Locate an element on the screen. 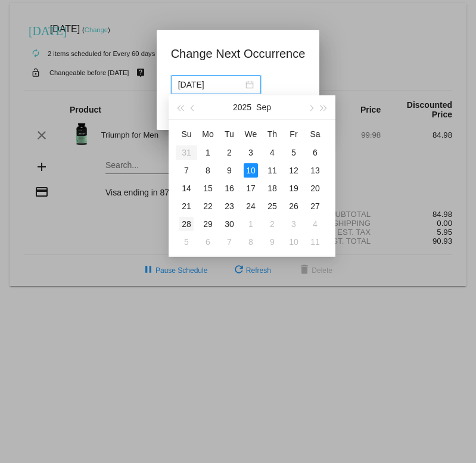 The width and height of the screenshot is (476, 463). div: 30 is located at coordinates (229, 224).